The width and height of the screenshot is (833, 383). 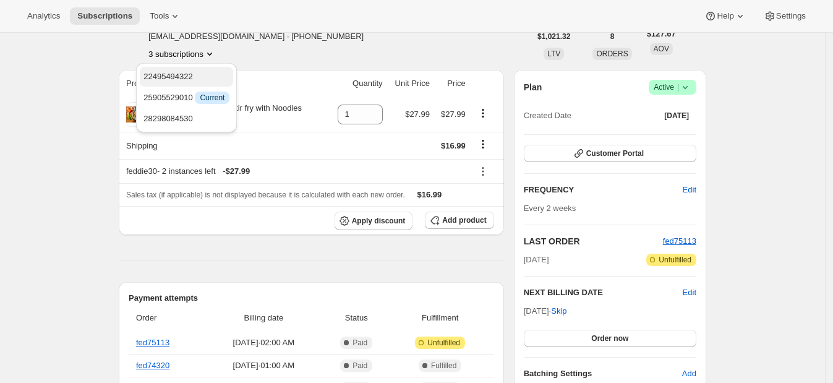 I want to click on span: Sales tax (if applicable) is not displayed because it is calculated with each new order., so click(x=265, y=195).